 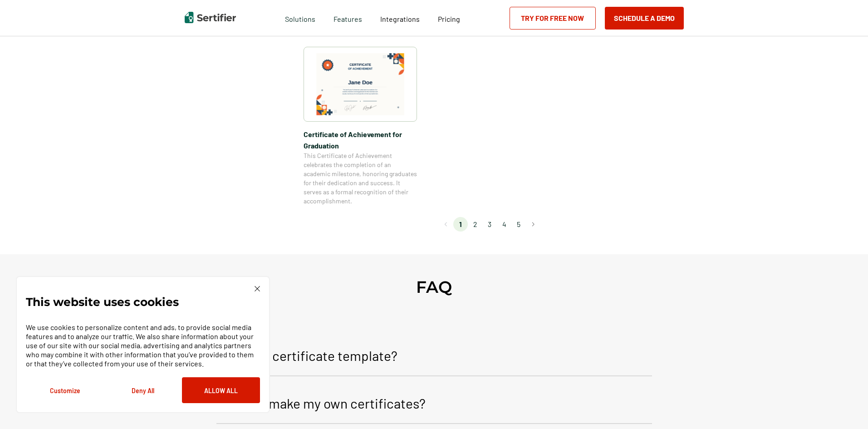 What do you see at coordinates (644, 18) in the screenshot?
I see `a: Schedule a Demo` at bounding box center [644, 18].